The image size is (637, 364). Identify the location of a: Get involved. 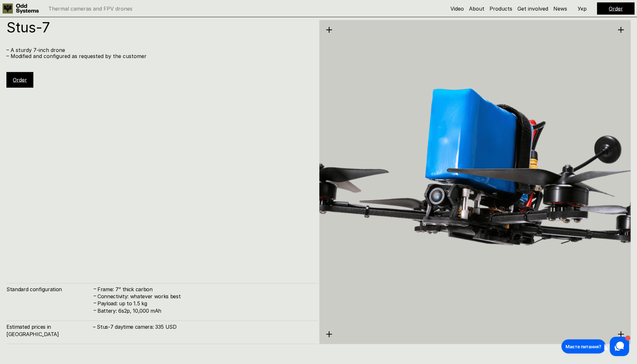
(533, 9).